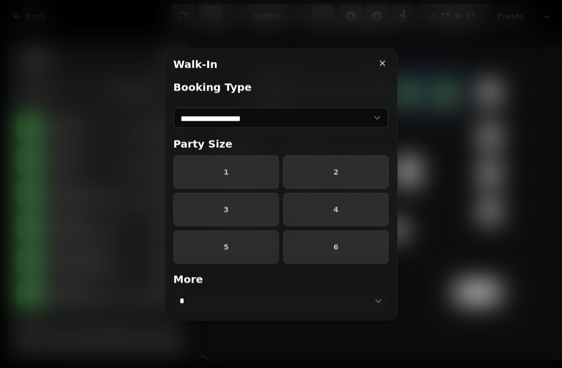  Describe the element at coordinates (226, 172) in the screenshot. I see `span: 1` at that location.